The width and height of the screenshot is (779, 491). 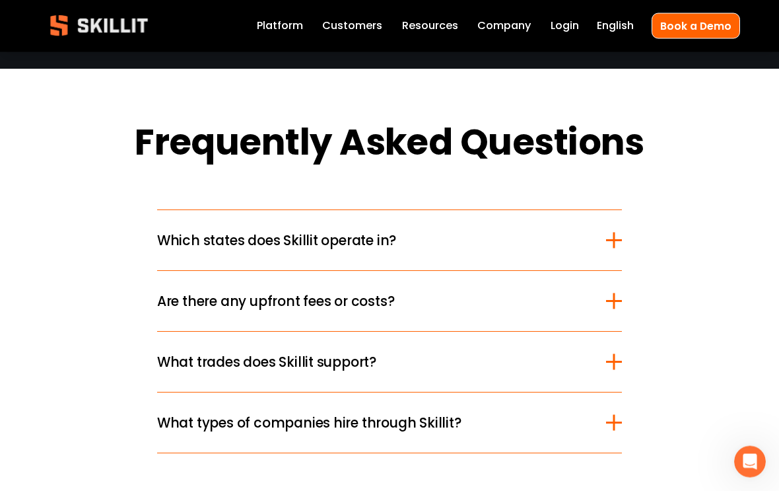 What do you see at coordinates (696, 26) in the screenshot?
I see `a: Book a Demo` at bounding box center [696, 26].